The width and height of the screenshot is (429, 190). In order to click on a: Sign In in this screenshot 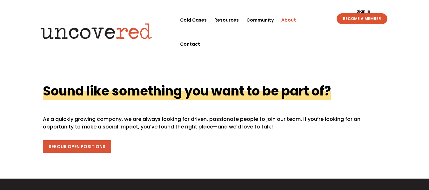, I will do `click(364, 11)`.